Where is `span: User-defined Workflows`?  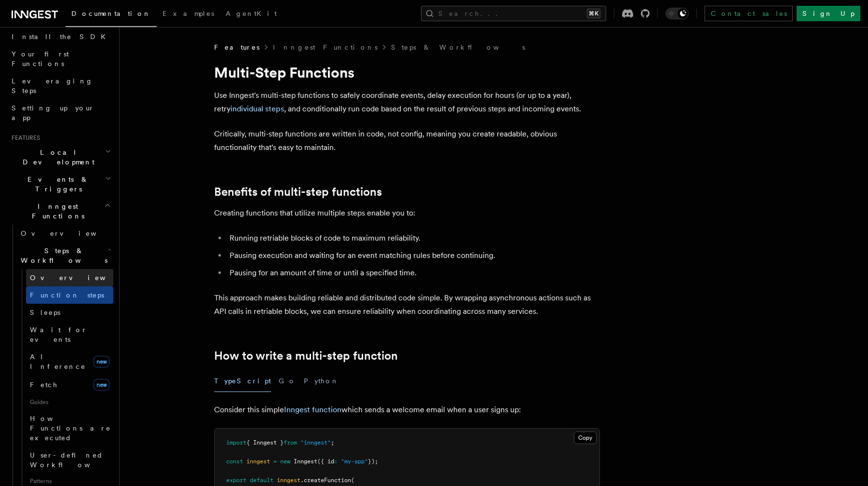
span: User-defined Workflows is located at coordinates (73, 460).